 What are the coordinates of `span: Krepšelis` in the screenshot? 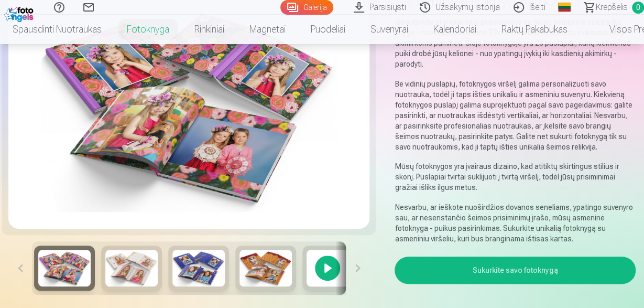 It's located at (611, 8).